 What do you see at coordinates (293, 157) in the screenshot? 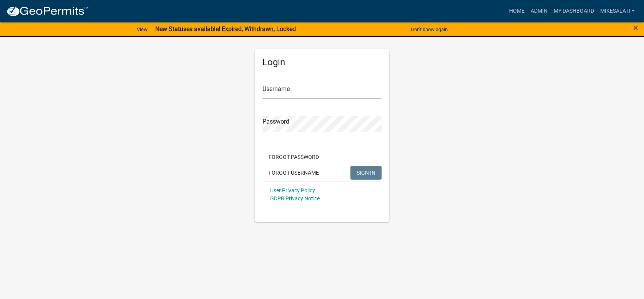
I see `button: Forgot Password` at bounding box center [293, 157].